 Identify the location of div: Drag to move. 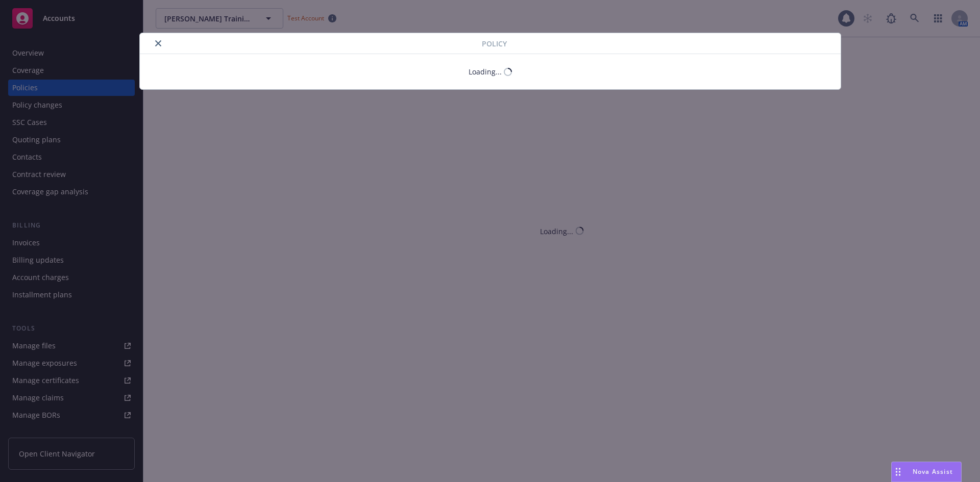
(898, 472).